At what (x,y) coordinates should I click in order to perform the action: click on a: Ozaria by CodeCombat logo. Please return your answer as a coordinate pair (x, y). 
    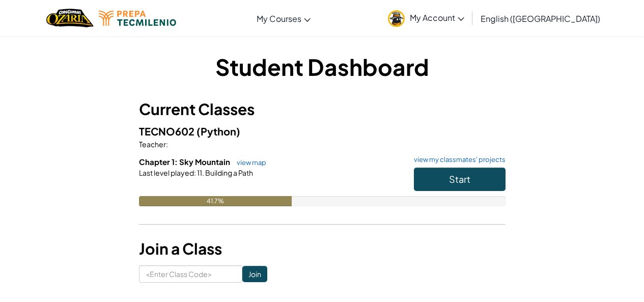
    Looking at the image, I should click on (70, 18).